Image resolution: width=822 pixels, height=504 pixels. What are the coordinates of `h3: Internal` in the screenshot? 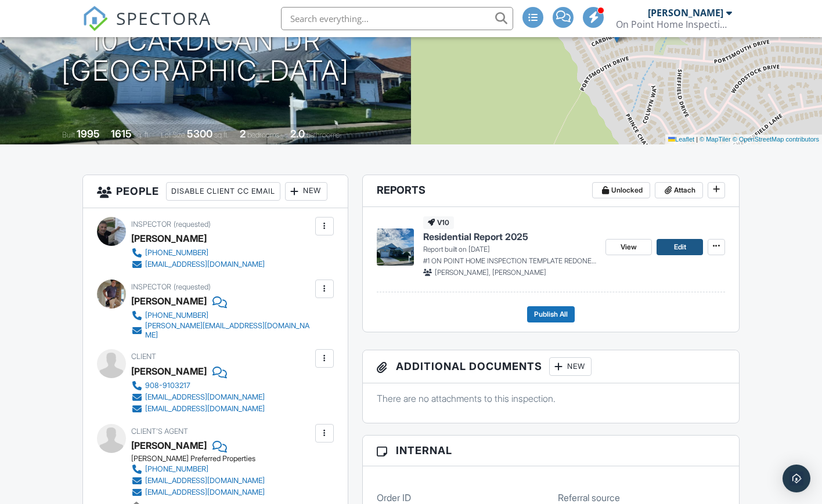 It's located at (551, 451).